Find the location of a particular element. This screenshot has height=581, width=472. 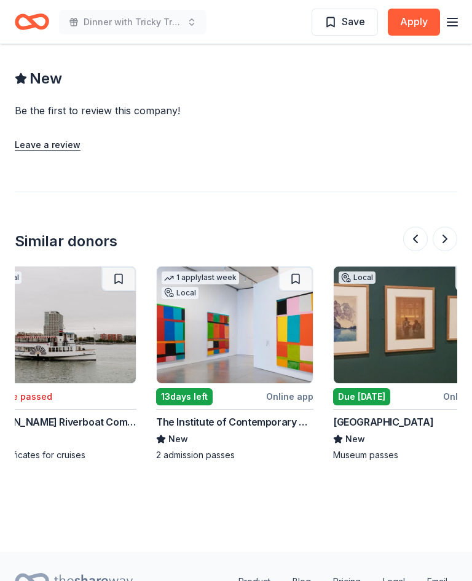

button: Apply is located at coordinates (414, 22).